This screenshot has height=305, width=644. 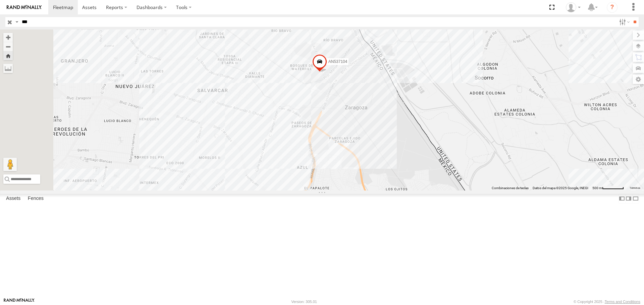 I want to click on a: Términos, so click(x=635, y=188).